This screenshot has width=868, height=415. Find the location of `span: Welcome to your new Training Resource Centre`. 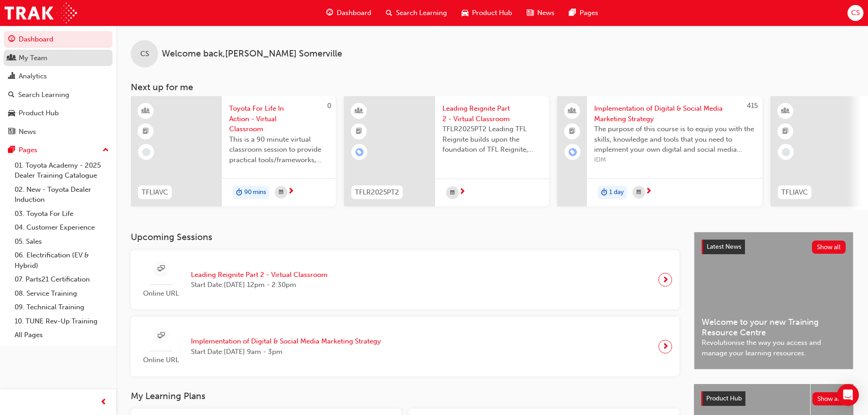

span: Welcome to your new Training Resource Centre is located at coordinates (774, 327).